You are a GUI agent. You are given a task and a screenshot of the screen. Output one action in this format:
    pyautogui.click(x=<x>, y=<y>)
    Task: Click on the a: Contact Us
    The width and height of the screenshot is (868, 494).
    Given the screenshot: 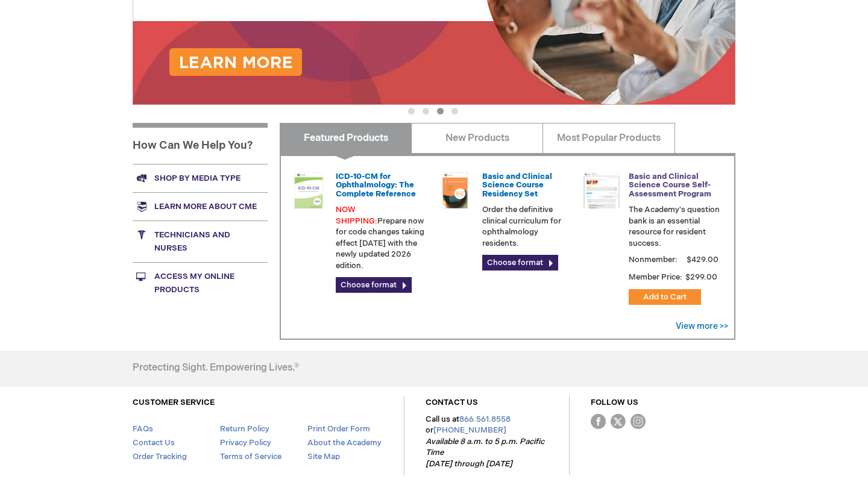 What is the action you would take?
    pyautogui.click(x=154, y=443)
    